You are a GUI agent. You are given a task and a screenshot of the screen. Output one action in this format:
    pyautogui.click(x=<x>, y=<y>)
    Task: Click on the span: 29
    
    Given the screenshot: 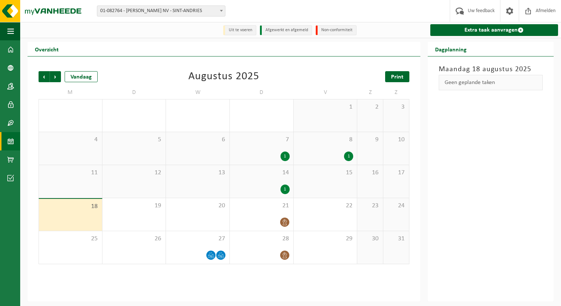 What is the action you would take?
    pyautogui.click(x=325, y=239)
    